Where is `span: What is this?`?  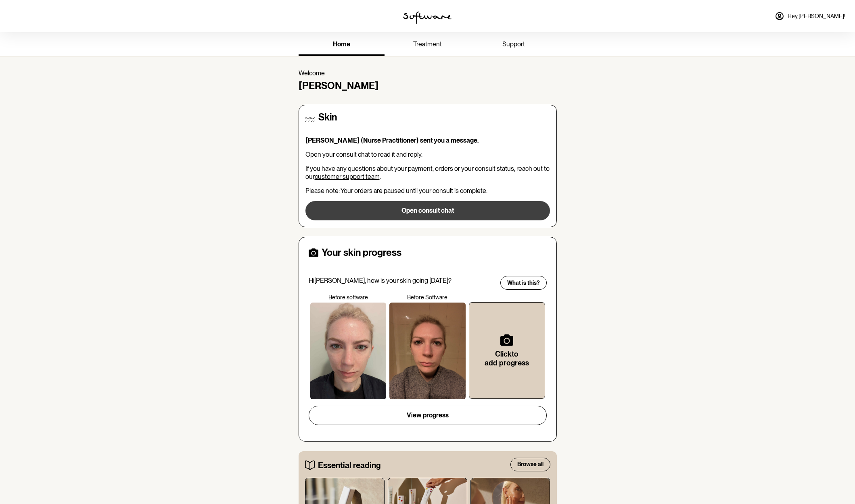 span: What is this? is located at coordinates (523, 283).